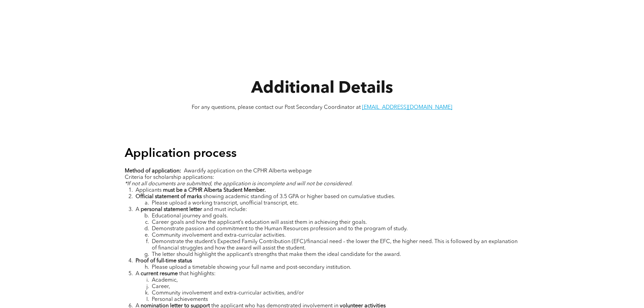 This screenshot has width=644, height=308. What do you see at coordinates (181, 154) in the screenshot?
I see `span: Application process` at bounding box center [181, 154].